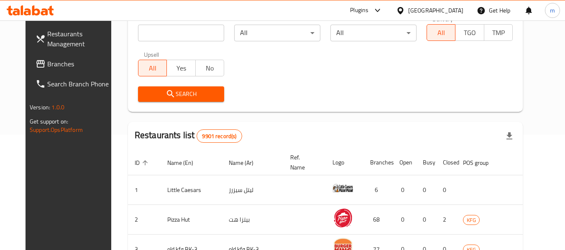  What do you see at coordinates (209, 68) in the screenshot?
I see `button: No` at bounding box center [209, 68].